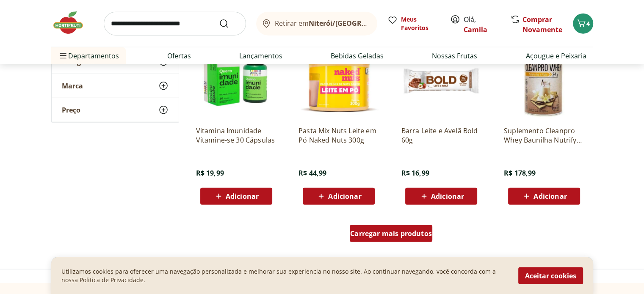 This screenshot has height=294, width=644. What do you see at coordinates (555, 56) in the screenshot?
I see `a: Açougue e Peixaria` at bounding box center [555, 56].